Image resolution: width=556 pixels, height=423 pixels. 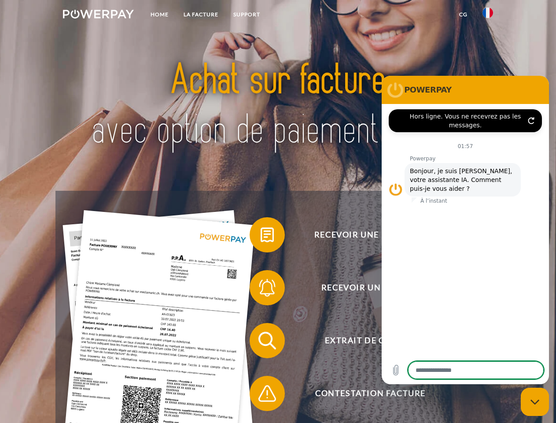 I want to click on span: Extrait de compte, so click(x=371, y=341).